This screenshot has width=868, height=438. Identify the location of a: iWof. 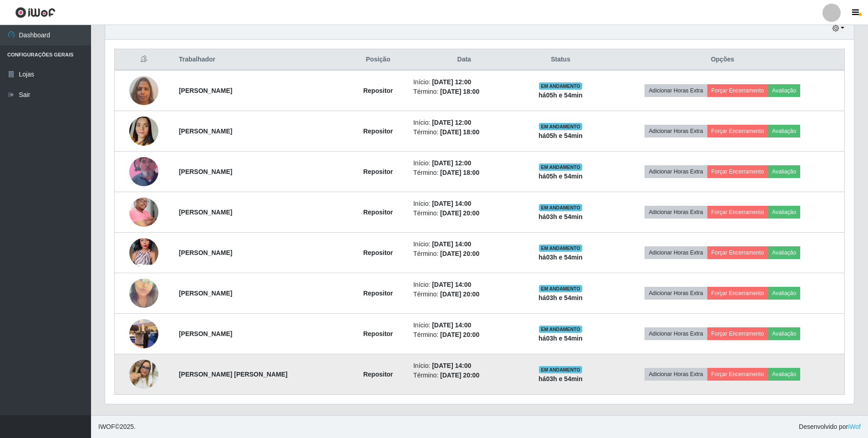
(854, 427).